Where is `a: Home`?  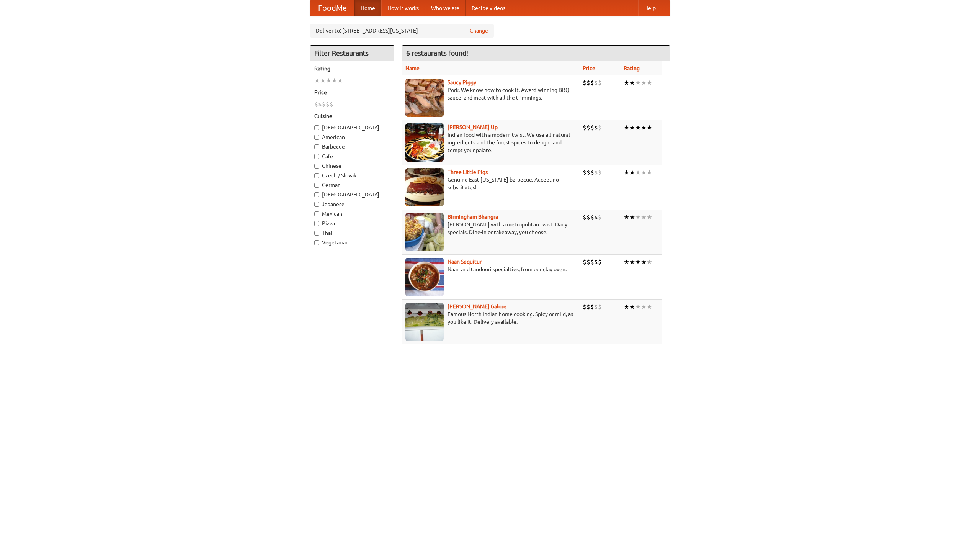 a: Home is located at coordinates (368, 8).